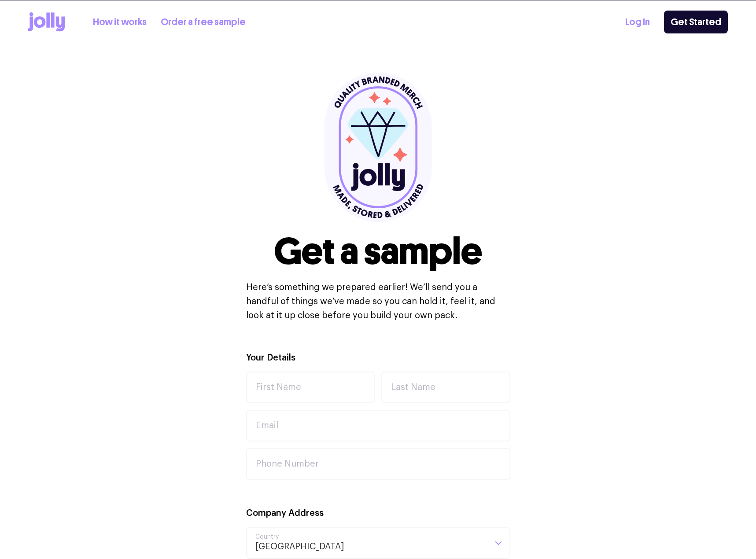  I want to click on a: Get Started, so click(695, 22).